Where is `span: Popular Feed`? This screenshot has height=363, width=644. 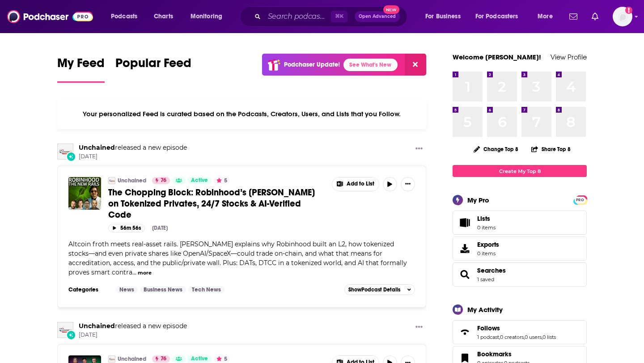
span: Popular Feed is located at coordinates (153, 65).